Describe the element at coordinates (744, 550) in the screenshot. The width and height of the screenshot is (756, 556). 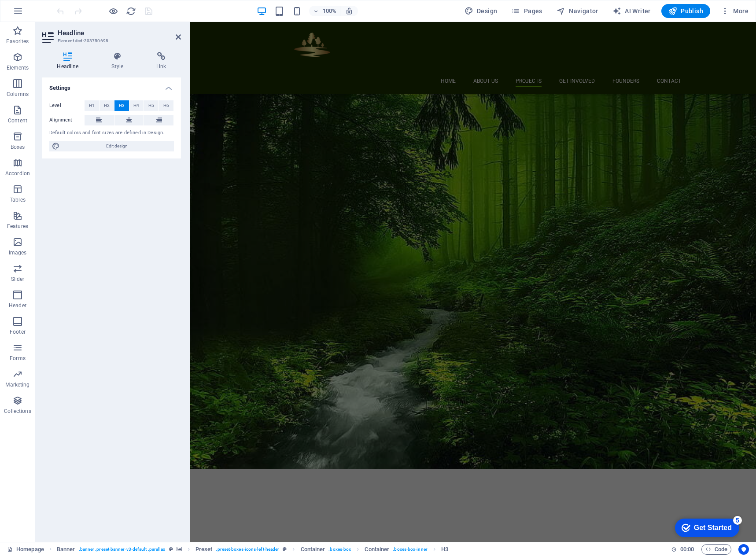
I see `button: Usercentrics` at that location.